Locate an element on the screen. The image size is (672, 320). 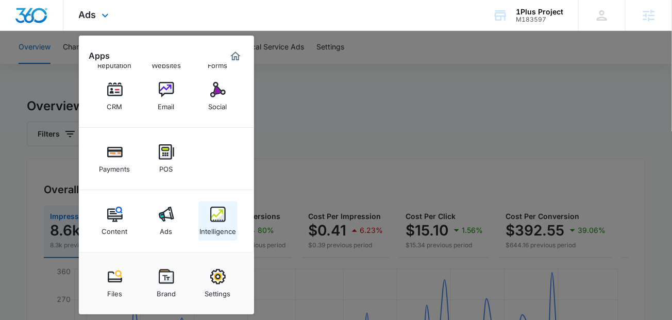
div: Payments is located at coordinates (115, 167).